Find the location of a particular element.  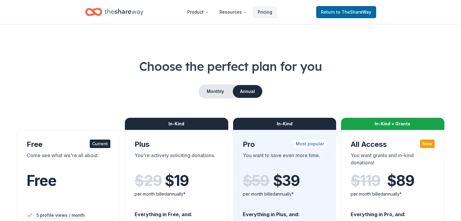

div: Most popular is located at coordinates (310, 144).